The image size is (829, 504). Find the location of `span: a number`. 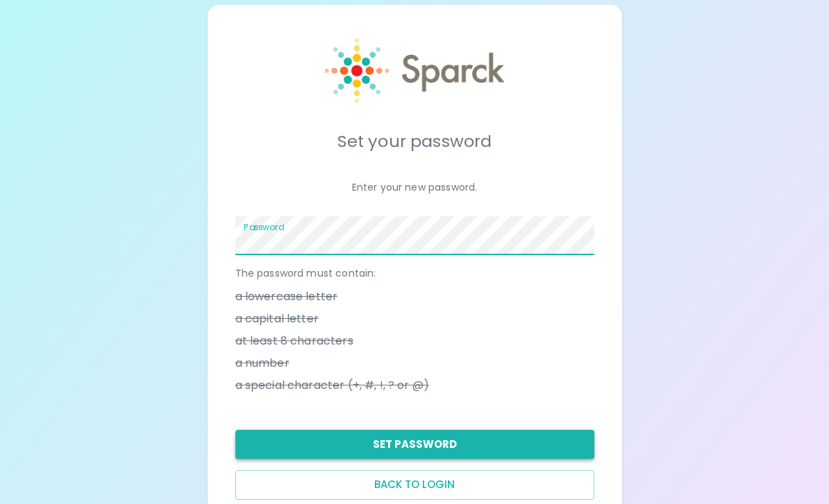

span: a number is located at coordinates (262, 364).